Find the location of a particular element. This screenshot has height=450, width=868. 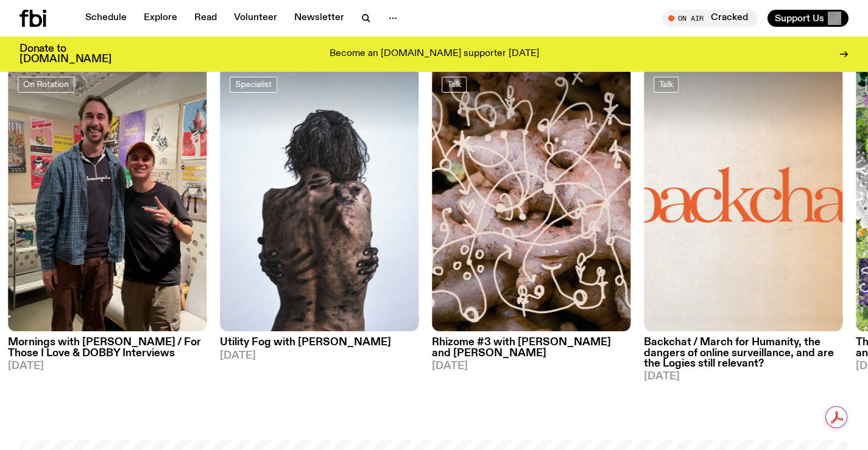

img: DOBBY and Ben in the fbi.radio studio, standing in front of some tour posters is located at coordinates (107, 199).